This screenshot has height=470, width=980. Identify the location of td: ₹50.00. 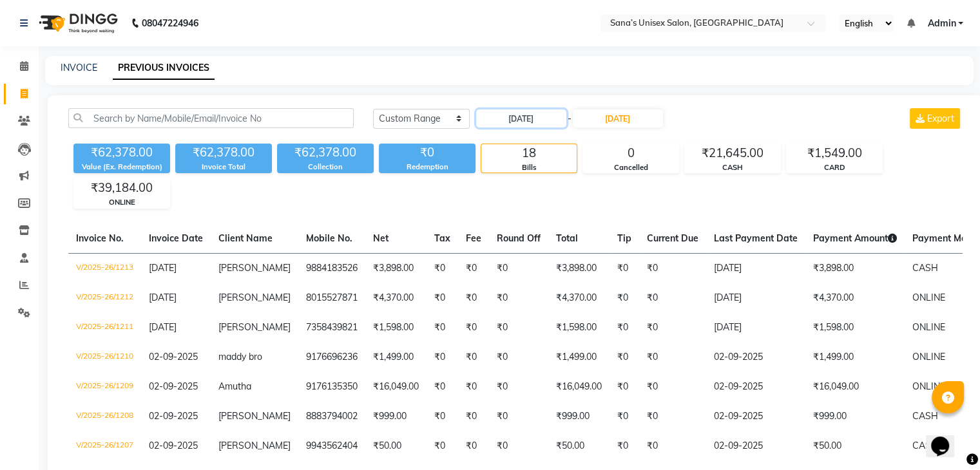
(579, 446).